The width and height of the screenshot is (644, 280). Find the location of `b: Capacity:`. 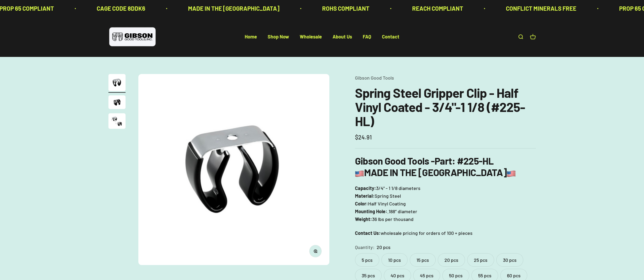

b: Capacity: is located at coordinates (366, 188).